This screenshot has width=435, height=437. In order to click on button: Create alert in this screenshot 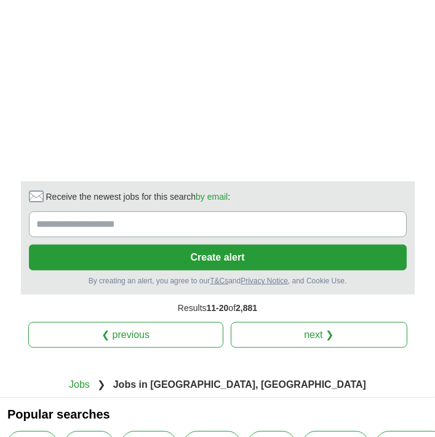, I will do `click(218, 258)`.